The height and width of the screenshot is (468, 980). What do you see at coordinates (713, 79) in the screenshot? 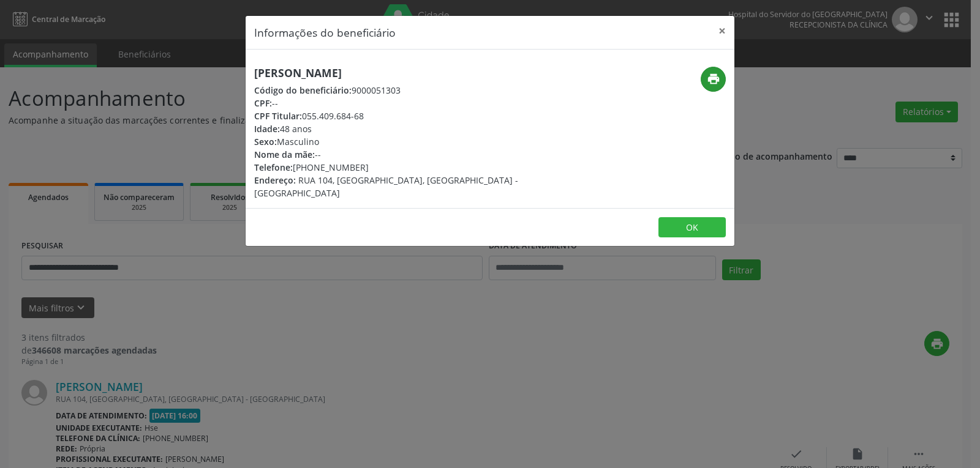
I see `button: print` at bounding box center [713, 79].